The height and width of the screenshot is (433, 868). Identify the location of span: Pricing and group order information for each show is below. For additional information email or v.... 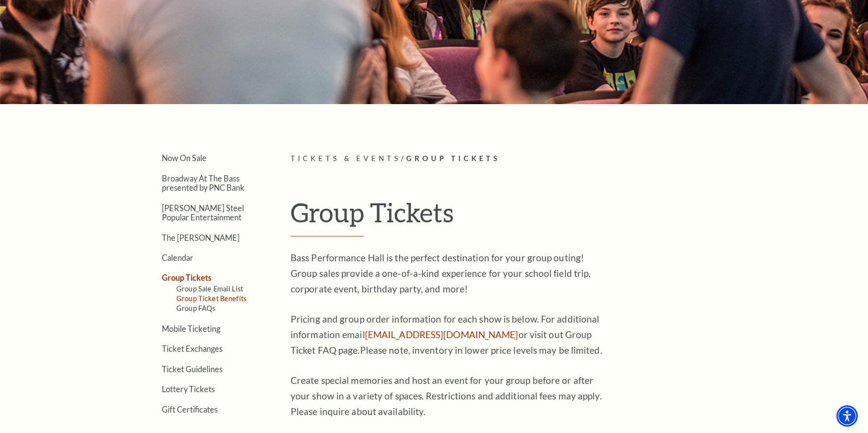
(445, 334).